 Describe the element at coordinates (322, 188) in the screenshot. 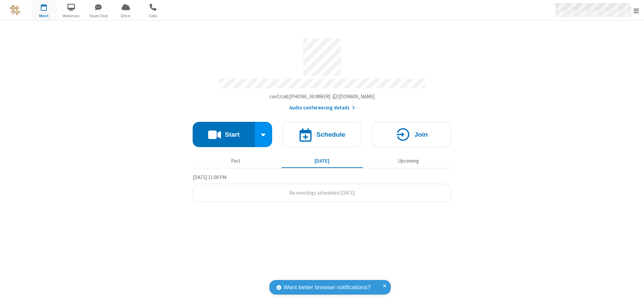

I see `section: Today's Meetings` at that location.